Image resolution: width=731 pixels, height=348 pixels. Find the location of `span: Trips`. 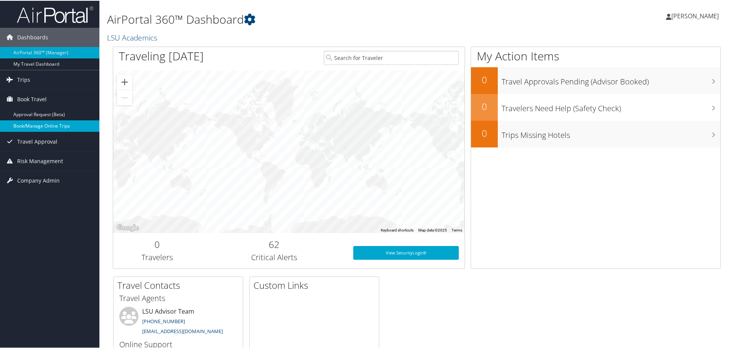

span: Trips is located at coordinates (24, 79).